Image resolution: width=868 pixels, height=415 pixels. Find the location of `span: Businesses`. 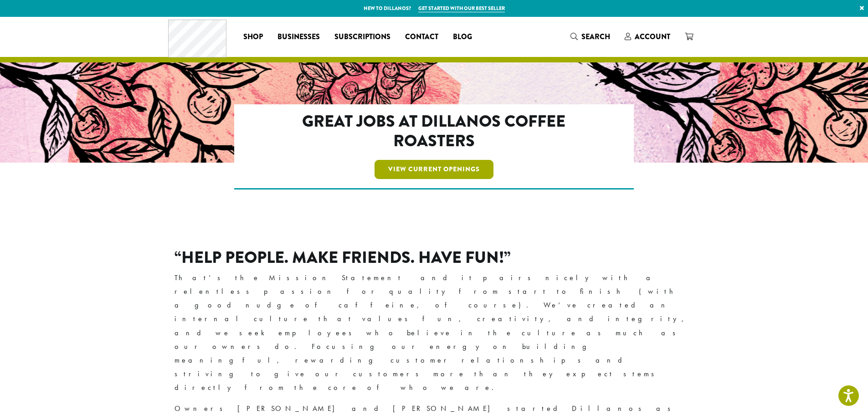

span: Businesses is located at coordinates (298, 37).